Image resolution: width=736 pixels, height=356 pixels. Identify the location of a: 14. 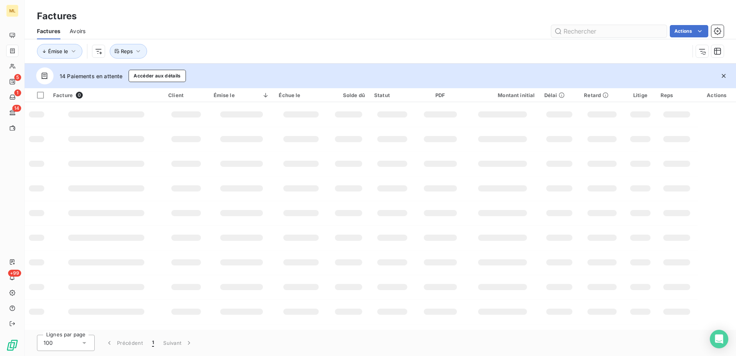
(12, 112).